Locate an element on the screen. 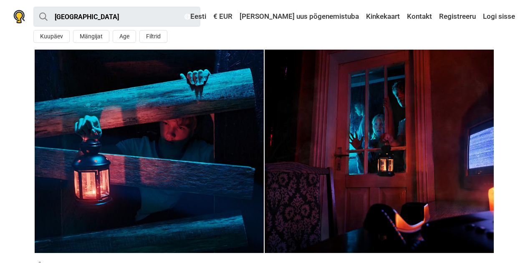 The width and height of the screenshot is (528, 263). button: Kuupäev is located at coordinates (51, 36).